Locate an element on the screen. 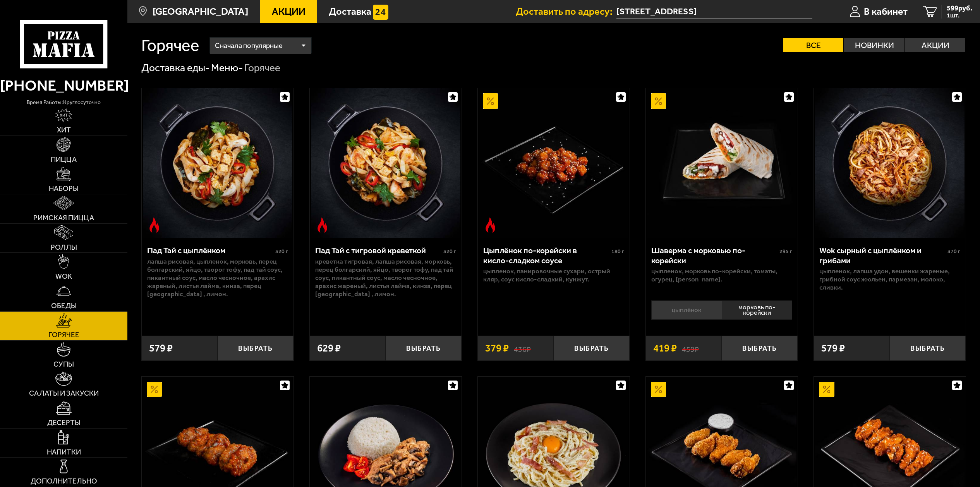  s: 459 ₽ is located at coordinates (691, 348).